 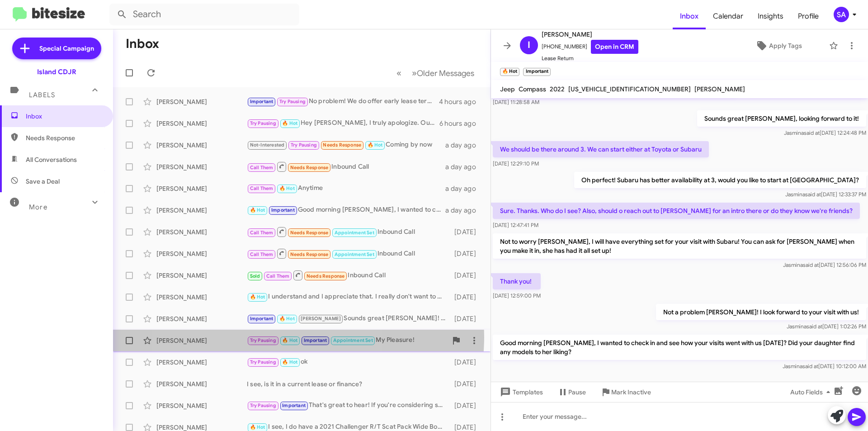 What do you see at coordinates (435, 73) in the screenshot?
I see `nav: Page navigation example` at bounding box center [435, 73].